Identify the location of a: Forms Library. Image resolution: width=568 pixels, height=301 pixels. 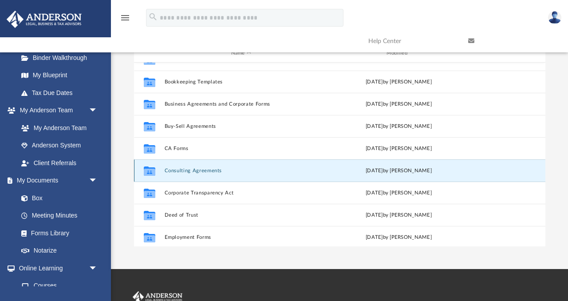
(57, 233).